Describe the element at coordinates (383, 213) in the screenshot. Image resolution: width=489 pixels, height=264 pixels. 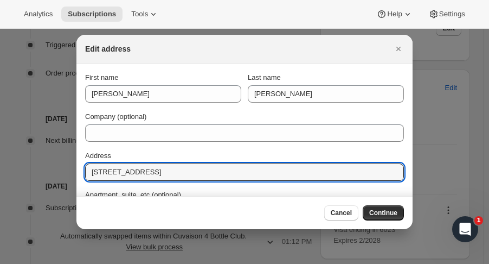
I see `span: Continue` at that location.